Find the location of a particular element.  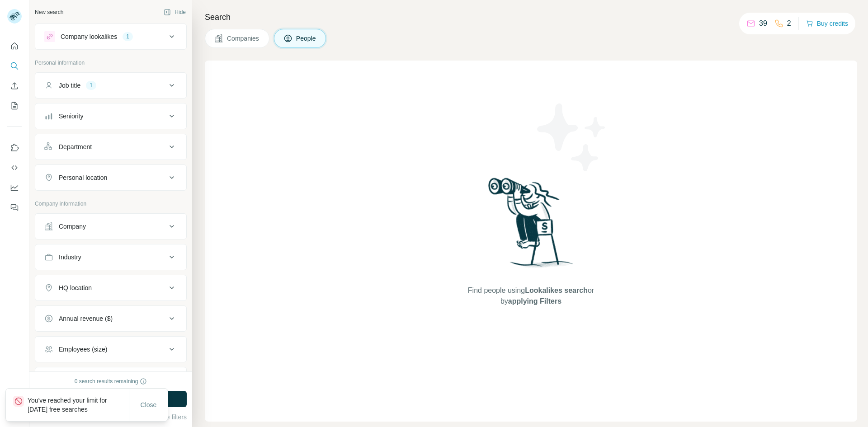

div: HQ location is located at coordinates (75, 288).